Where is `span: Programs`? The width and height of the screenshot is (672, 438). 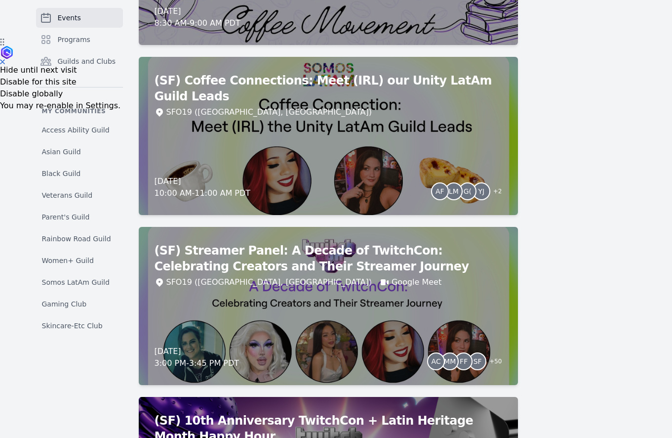
span: Programs is located at coordinates (74, 40).